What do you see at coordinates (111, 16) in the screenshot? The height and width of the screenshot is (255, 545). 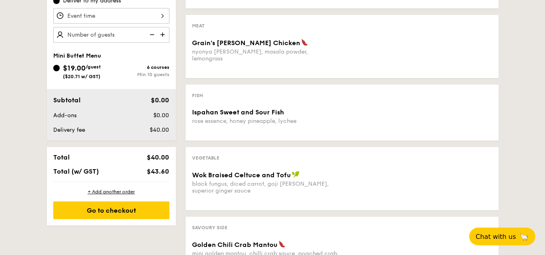 I see `input: Event time` at bounding box center [111, 16].